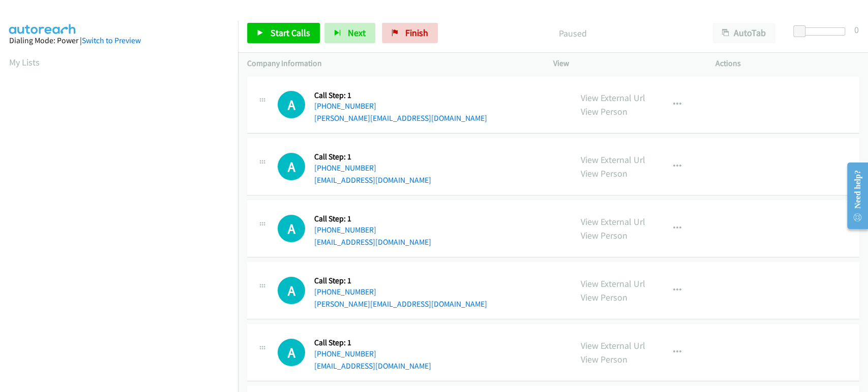 This screenshot has width=868, height=392. I want to click on div: Open Resource Center, so click(18, 40).